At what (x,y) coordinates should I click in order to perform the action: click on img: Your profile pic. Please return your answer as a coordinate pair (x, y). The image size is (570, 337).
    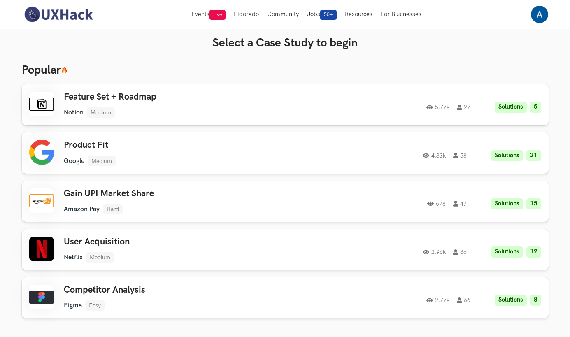
    Looking at the image, I should click on (540, 14).